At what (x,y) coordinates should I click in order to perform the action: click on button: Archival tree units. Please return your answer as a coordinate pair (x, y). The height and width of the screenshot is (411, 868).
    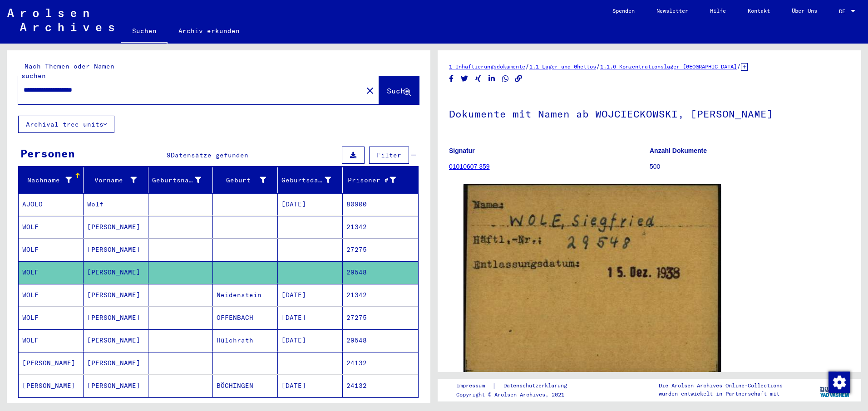
    Looking at the image, I should click on (66, 124).